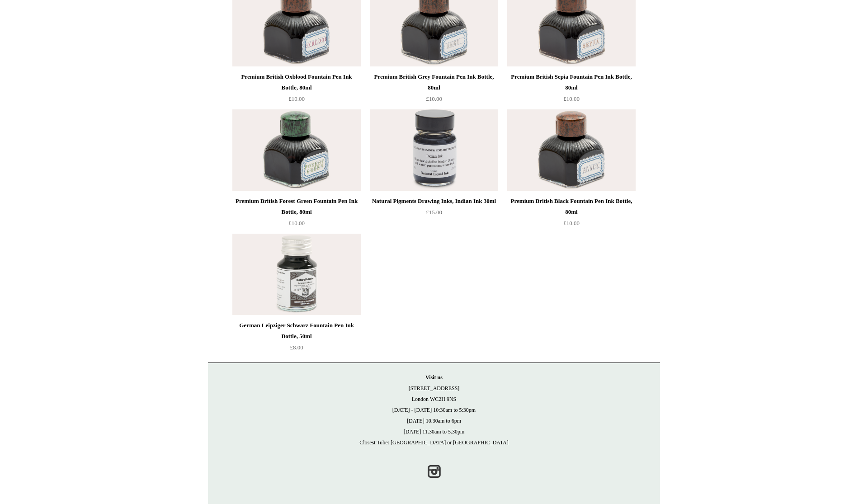  What do you see at coordinates (297, 275) in the screenshot?
I see `img: German Leipziger Schwarz Fountain Pen Ink Bottle, 50ml` at bounding box center [297, 275].